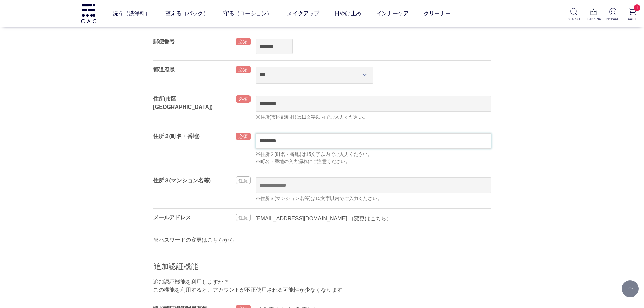  What do you see at coordinates (593, 19) in the screenshot?
I see `p: RANKING` at bounding box center [593, 19].